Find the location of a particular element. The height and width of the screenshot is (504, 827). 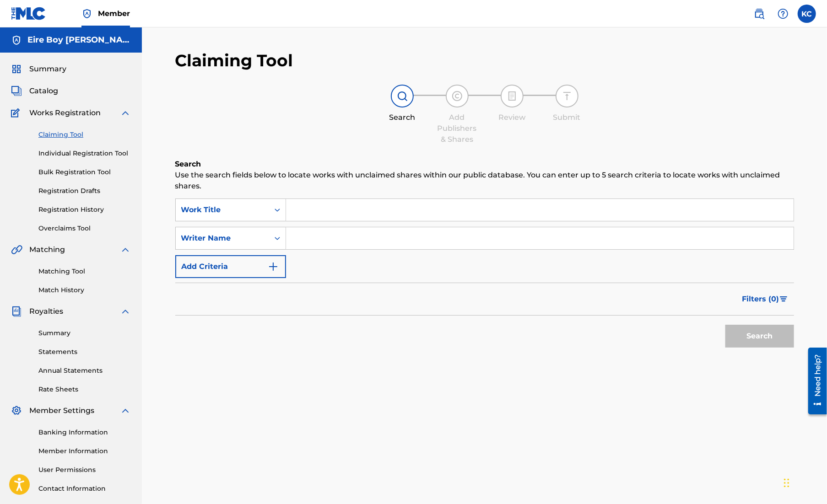

img: filter is located at coordinates (784, 299).